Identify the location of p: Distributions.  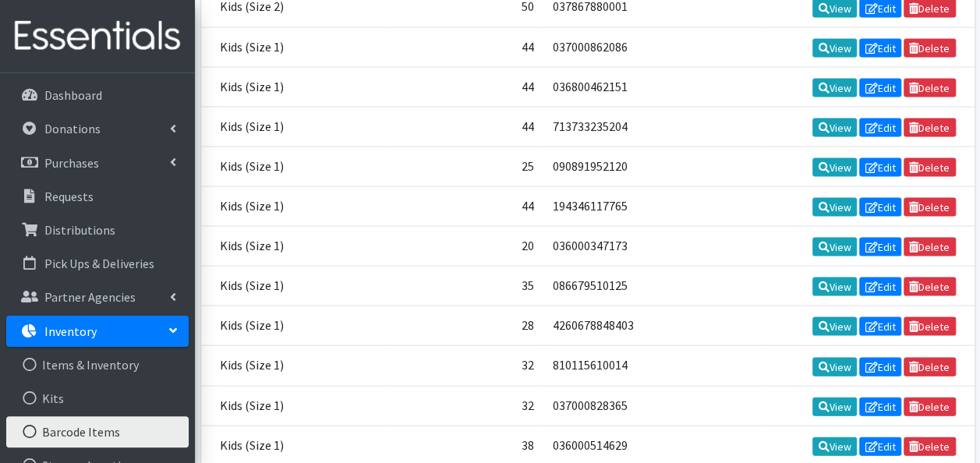
(79, 230).